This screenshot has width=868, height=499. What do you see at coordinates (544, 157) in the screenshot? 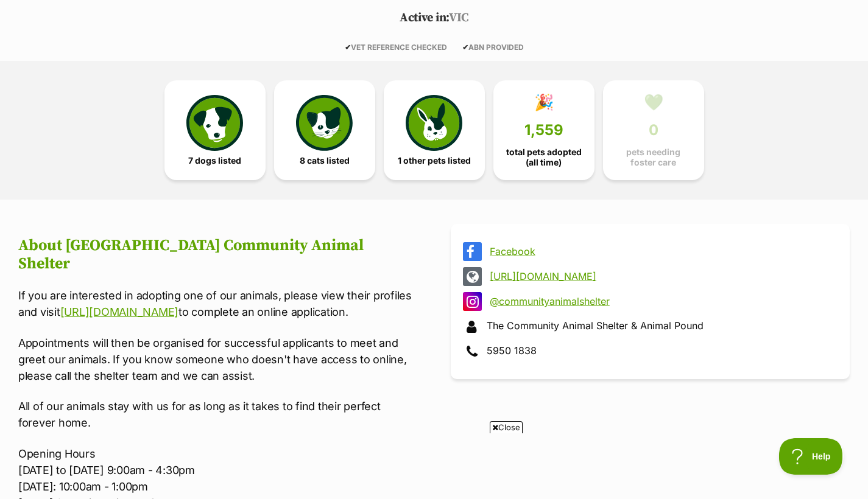
I see `span: total pets adopted (all time)` at bounding box center [544, 157].